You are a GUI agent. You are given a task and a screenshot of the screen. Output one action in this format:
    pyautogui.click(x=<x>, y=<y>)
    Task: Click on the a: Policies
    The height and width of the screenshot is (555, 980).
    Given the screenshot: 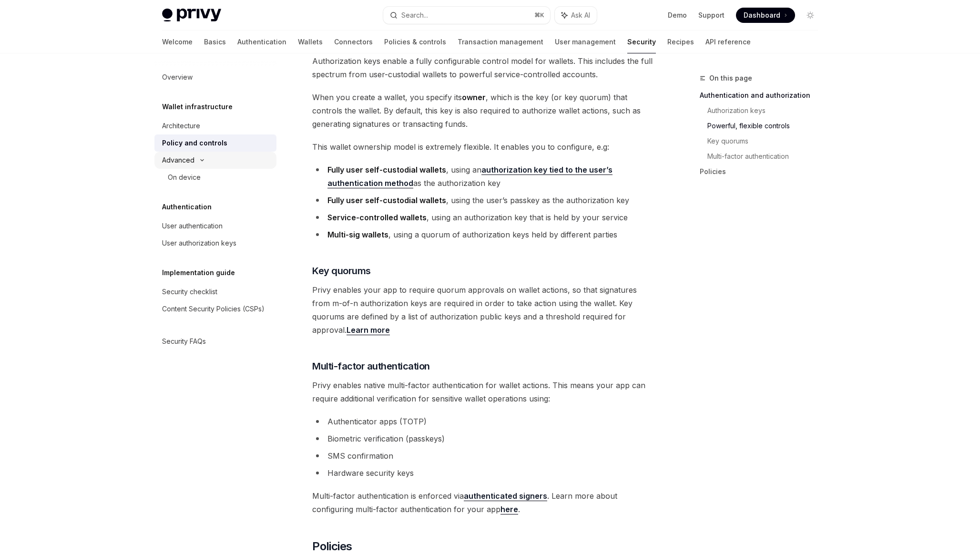 What is the action you would take?
    pyautogui.click(x=762, y=172)
    